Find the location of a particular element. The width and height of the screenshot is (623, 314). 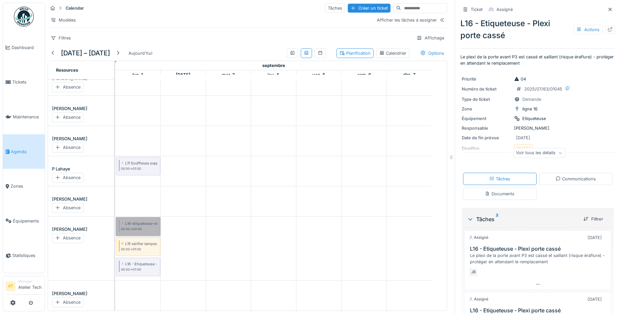

a: Agenda is located at coordinates (24, 151).